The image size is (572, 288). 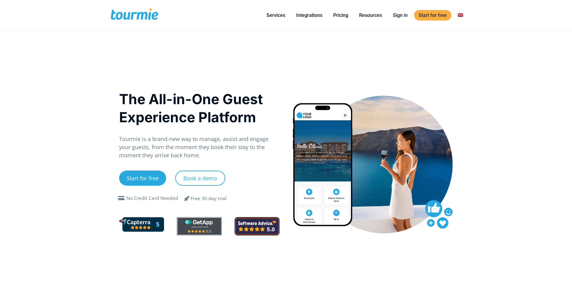 What do you see at coordinates (199, 147) in the screenshot?
I see `p: Tourmie is a brand-new way to manage, assist and engage your guests, from the moment they book th...` at bounding box center [199, 147].